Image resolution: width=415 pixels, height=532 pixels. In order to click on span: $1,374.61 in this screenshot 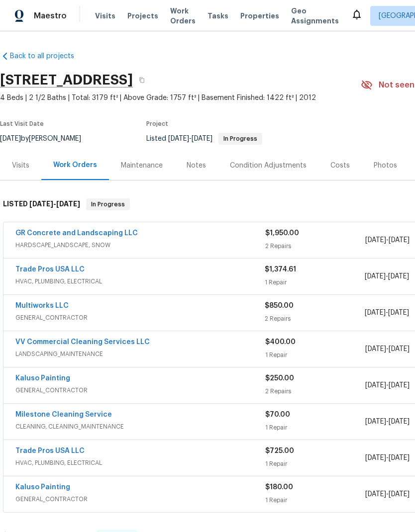, I will do `click(280, 269)`.